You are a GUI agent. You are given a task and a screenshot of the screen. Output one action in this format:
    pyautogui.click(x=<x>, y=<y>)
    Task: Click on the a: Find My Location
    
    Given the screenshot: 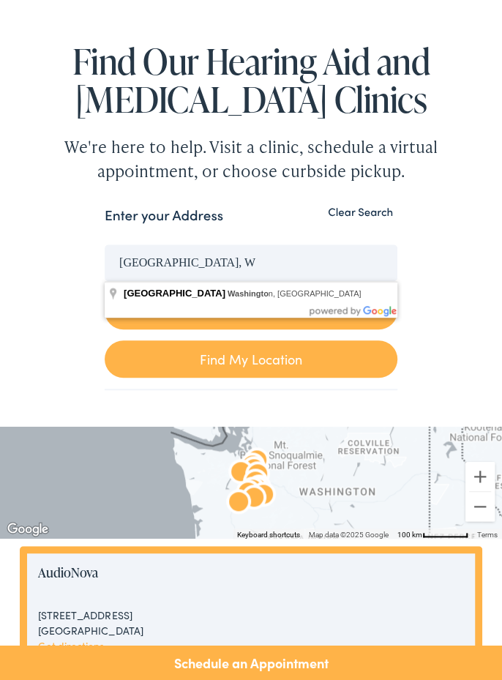 What is the action you would take?
    pyautogui.click(x=251, y=359)
    